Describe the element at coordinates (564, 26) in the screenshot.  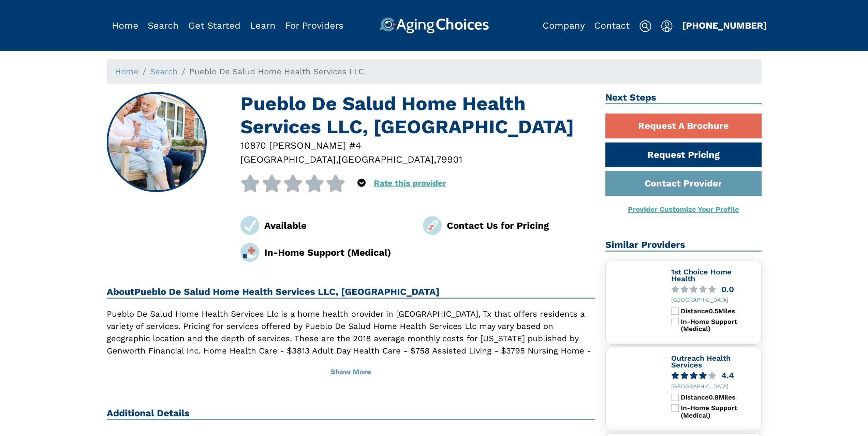
I see `a: Company` at that location.